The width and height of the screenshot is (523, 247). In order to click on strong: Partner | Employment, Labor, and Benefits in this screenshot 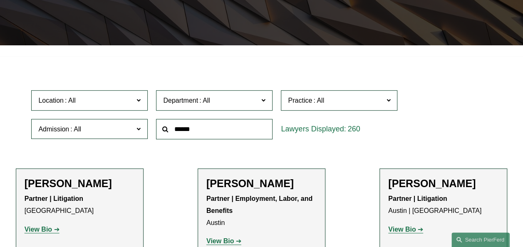, I will do `click(260, 205)`.